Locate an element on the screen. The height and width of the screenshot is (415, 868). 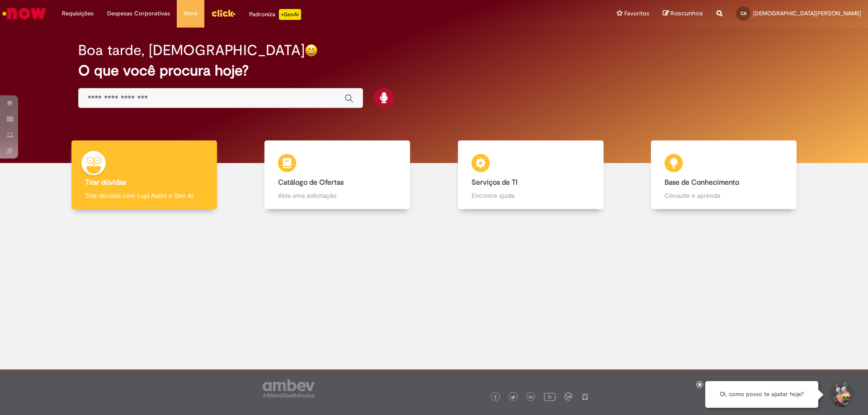
img: click_logo_yellow_360x200.png is located at coordinates (223, 13).